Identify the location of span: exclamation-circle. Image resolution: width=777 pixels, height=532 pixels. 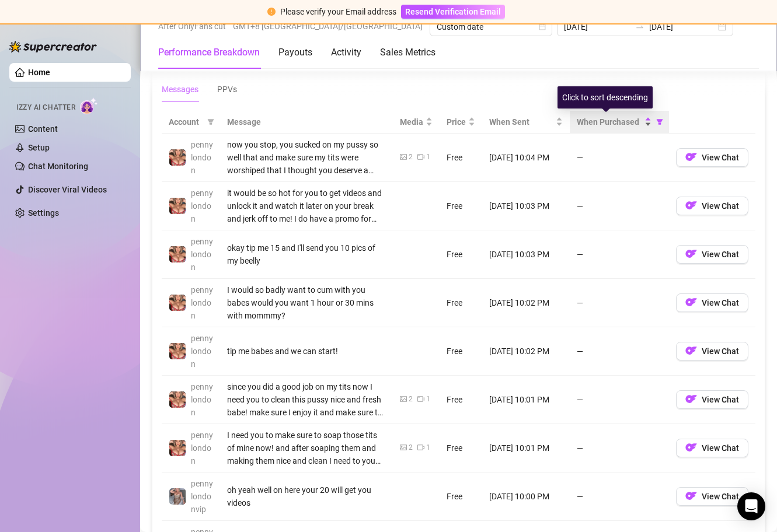
(271, 12).